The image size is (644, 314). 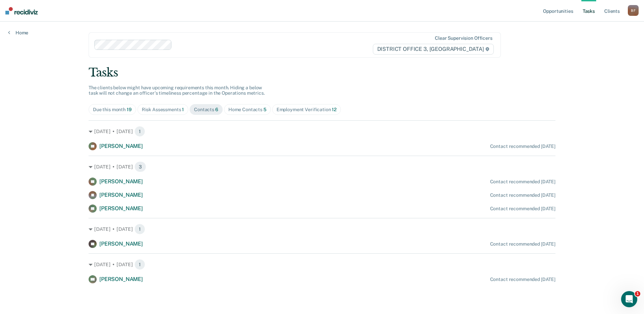 I want to click on div: Employment Verification, so click(x=306, y=109).